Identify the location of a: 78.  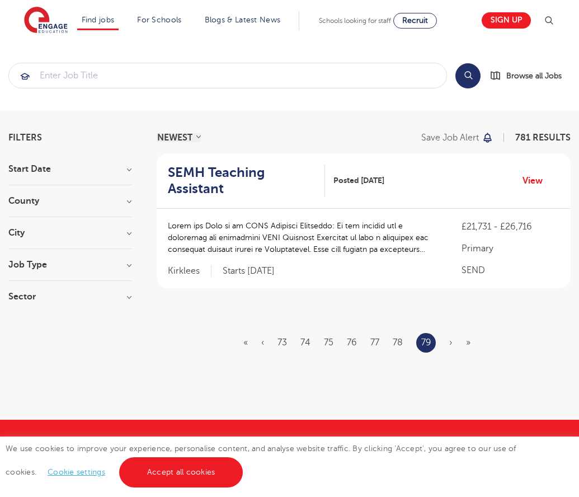
(398, 342).